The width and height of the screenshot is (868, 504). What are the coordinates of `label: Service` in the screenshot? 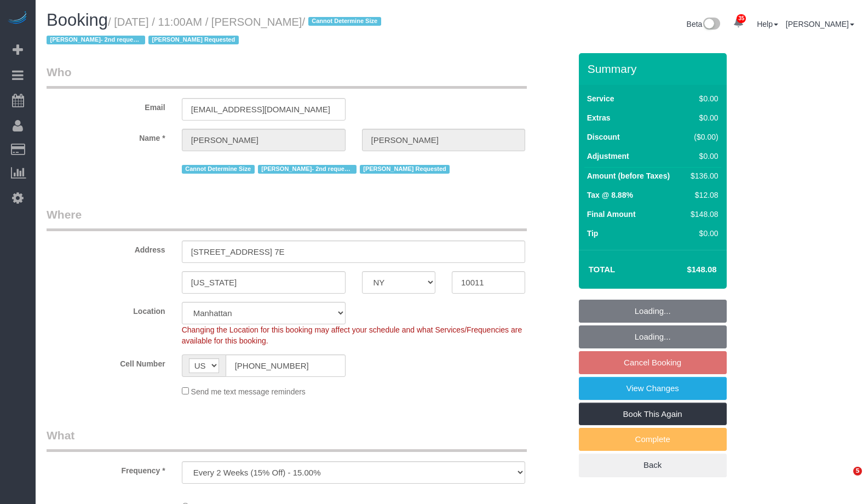 It's located at (600, 99).